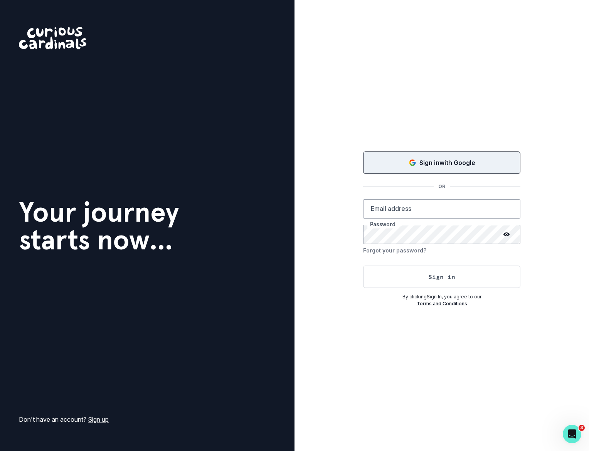 This screenshot has width=589, height=451. What do you see at coordinates (99, 226) in the screenshot?
I see `h1: Your journey starts now...` at bounding box center [99, 226].